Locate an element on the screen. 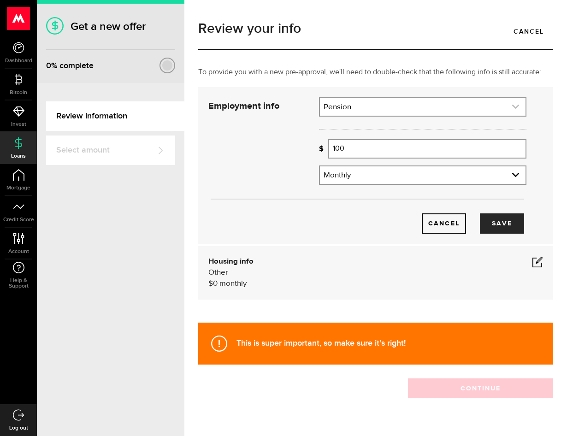 The width and height of the screenshot is (567, 436). p: To provide you with a new pre-approval, we'll need to double-check that the following info is sti... is located at coordinates (376, 72).